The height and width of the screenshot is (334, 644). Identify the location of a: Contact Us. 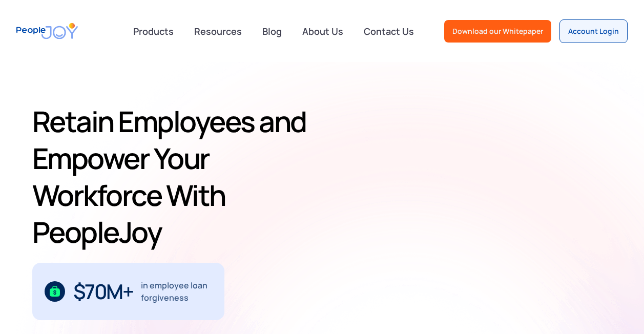
(389, 31).